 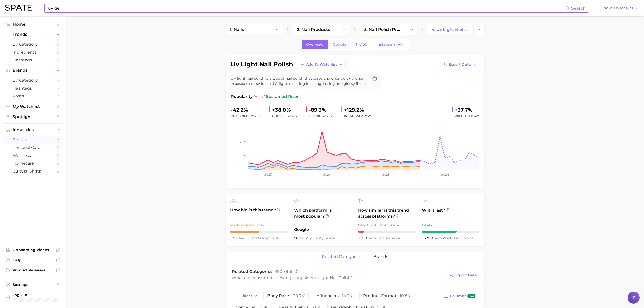 I want to click on span: Log Out, so click(x=41, y=295).